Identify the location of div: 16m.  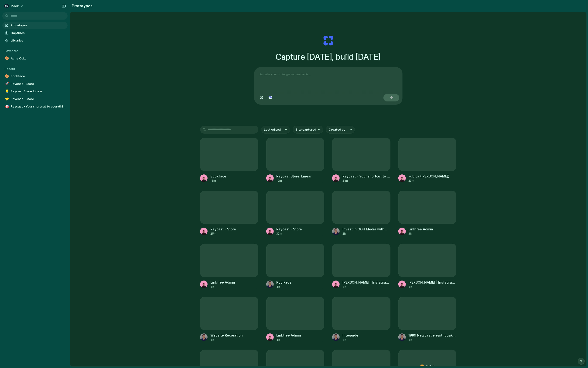
(219, 181).